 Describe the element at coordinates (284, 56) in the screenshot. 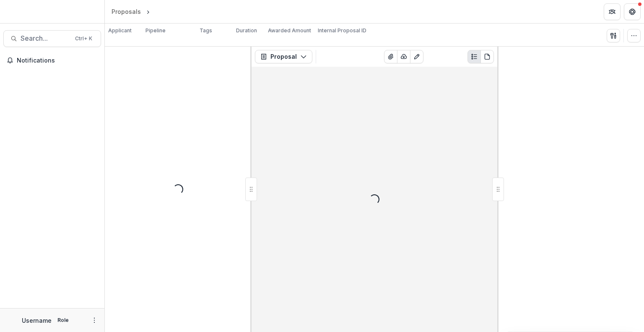

I see `button: Proposal` at that location.